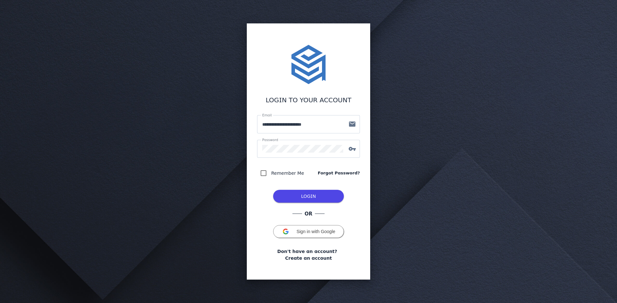 The height and width of the screenshot is (303, 617). Describe the element at coordinates (316, 232) in the screenshot. I see `span: Sign in with Google` at that location.